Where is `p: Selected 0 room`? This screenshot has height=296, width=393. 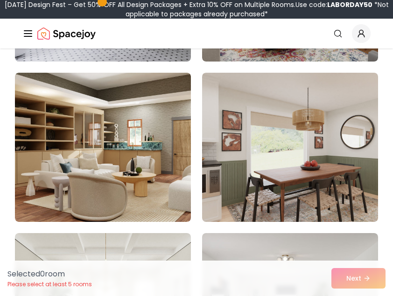
p: Selected 0 room is located at coordinates (49, 274).